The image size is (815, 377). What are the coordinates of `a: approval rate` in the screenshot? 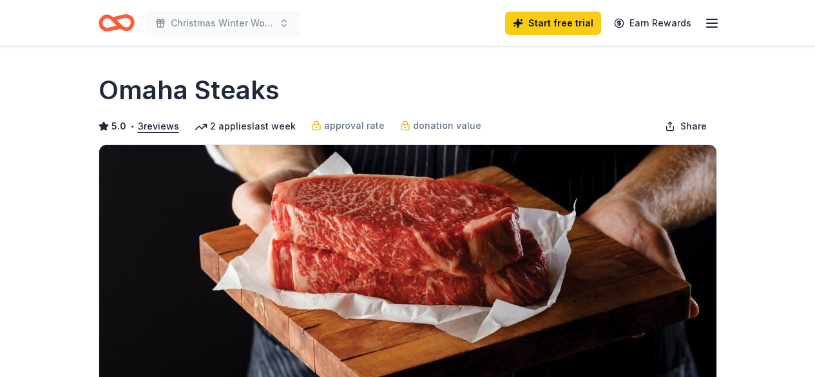 It's located at (348, 126).